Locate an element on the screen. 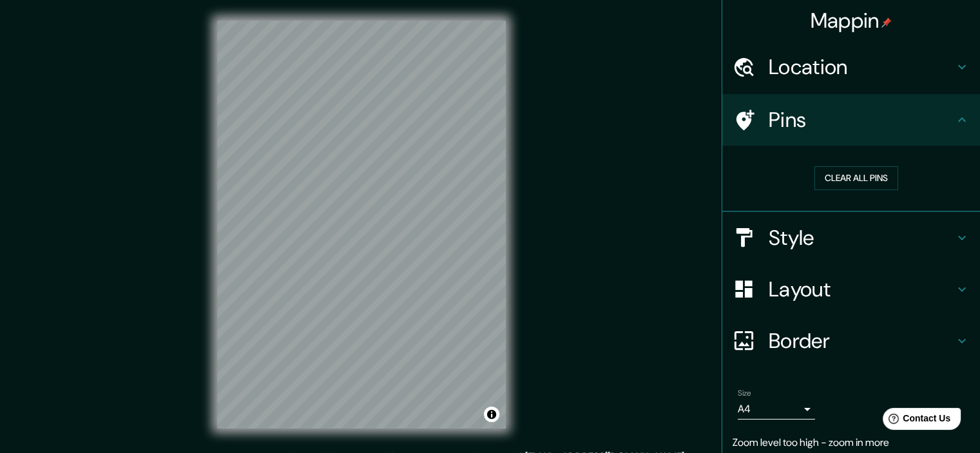 Image resolution: width=980 pixels, height=453 pixels. span: Contact Us is located at coordinates (61, 15).